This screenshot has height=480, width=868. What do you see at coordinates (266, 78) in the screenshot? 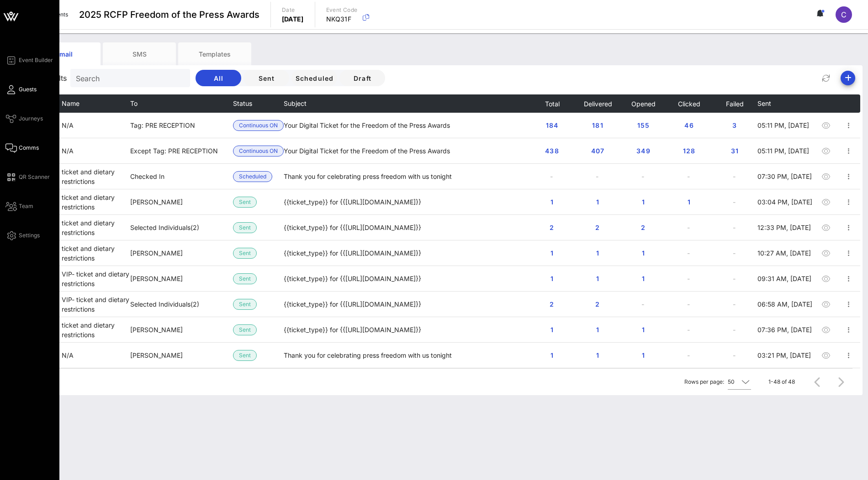
I see `button: Sent` at bounding box center [266, 78].